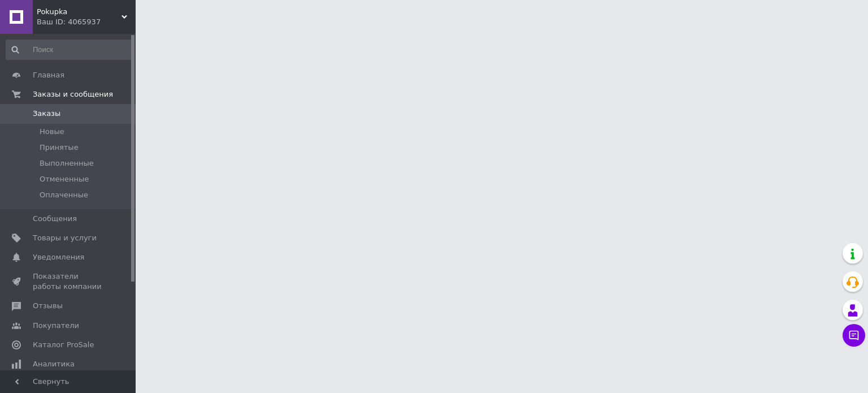 The image size is (868, 393). Describe the element at coordinates (58, 257) in the screenshot. I see `span: Уведомления` at that location.